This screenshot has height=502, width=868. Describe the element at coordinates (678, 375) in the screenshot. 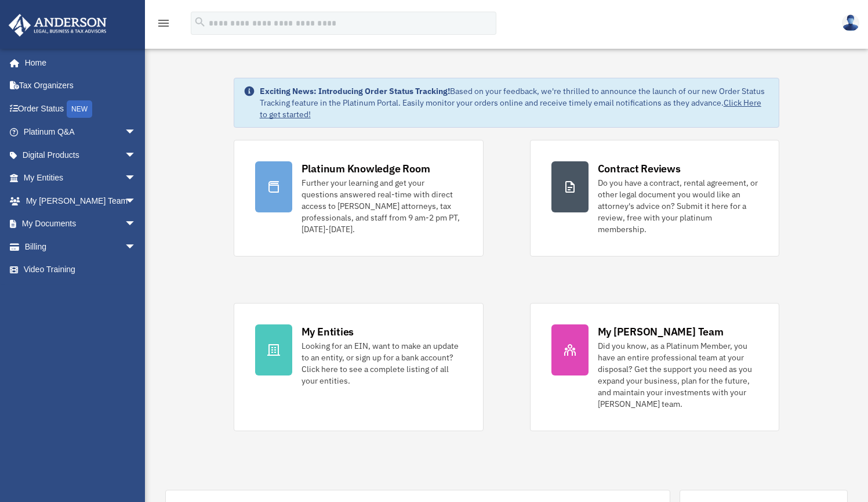

I see `div: Did you know, as a Platinum Member, you have an entire professional team at your disposal? Get th...` at that location.